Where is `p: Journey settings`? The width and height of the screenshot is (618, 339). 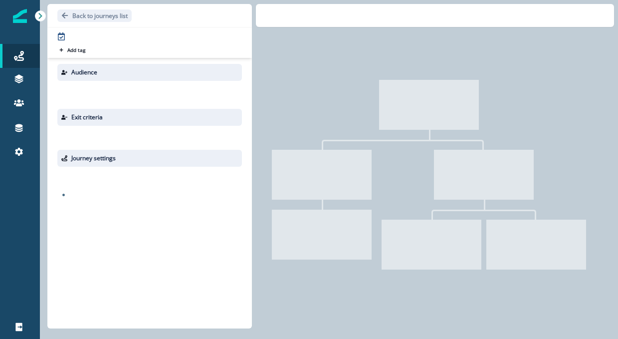
p: Journey settings is located at coordinates (93, 158).